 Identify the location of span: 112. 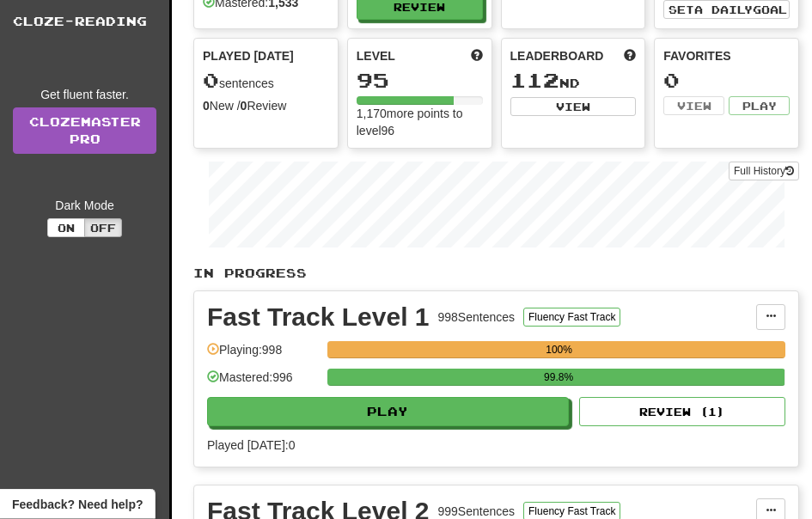
(535, 80).